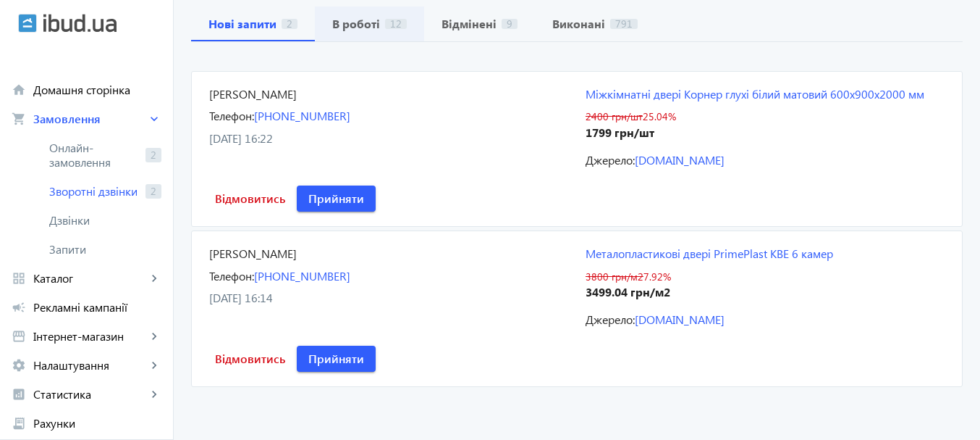  I want to click on b: Відмінені, so click(469, 24).